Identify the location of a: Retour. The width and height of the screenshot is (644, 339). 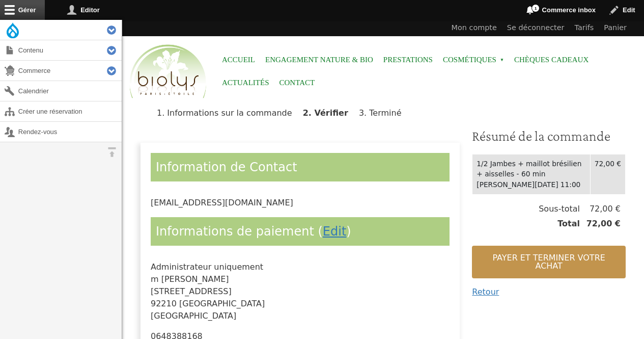
(485, 292).